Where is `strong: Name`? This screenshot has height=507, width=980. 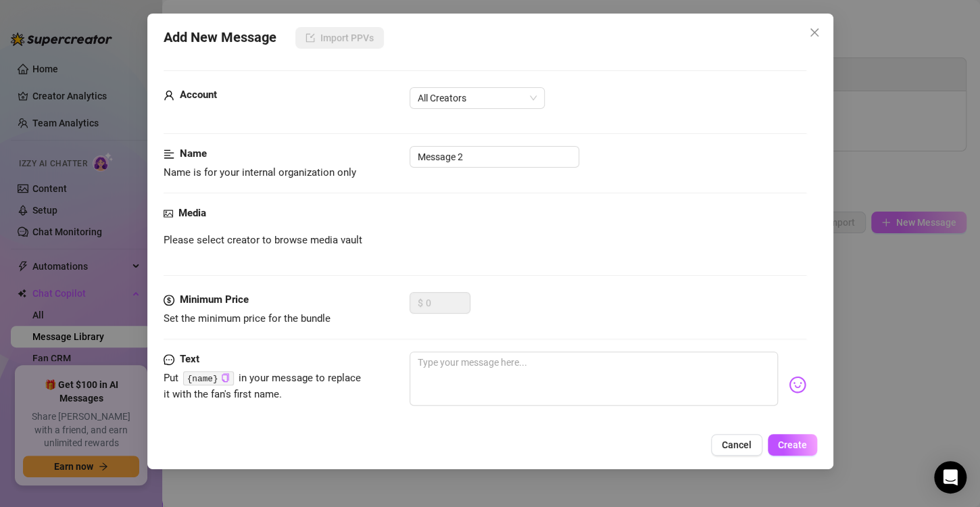
strong: Name is located at coordinates (194, 154).